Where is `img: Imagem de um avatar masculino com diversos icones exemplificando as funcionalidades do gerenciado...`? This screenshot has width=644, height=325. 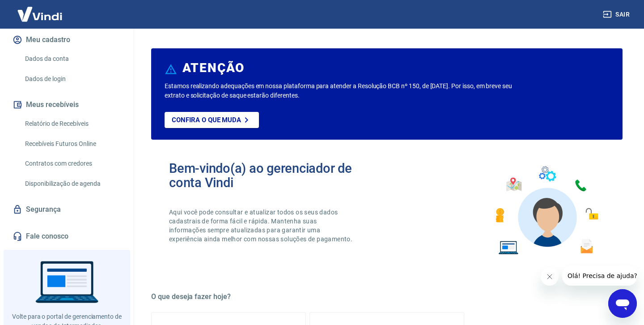 img: Imagem de um avatar masculino com diversos icones exemplificando as funcionalidades do gerenciado... is located at coordinates (546, 210).